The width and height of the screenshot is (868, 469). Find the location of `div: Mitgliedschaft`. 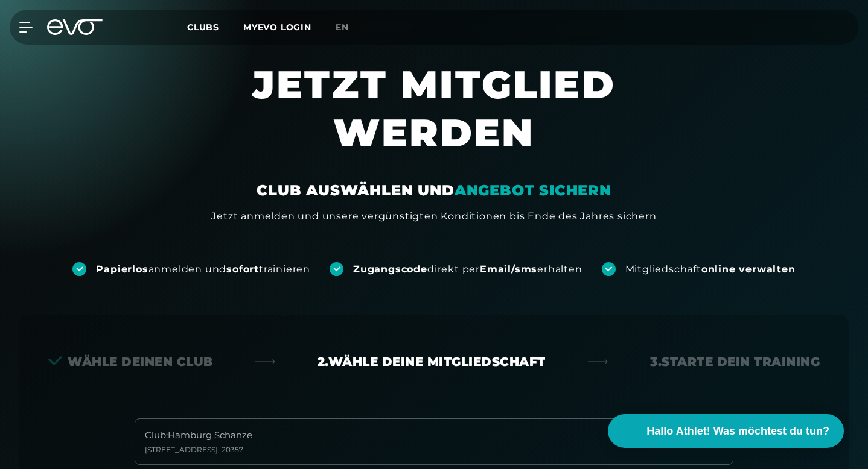

div: Mitgliedschaft is located at coordinates (711, 269).